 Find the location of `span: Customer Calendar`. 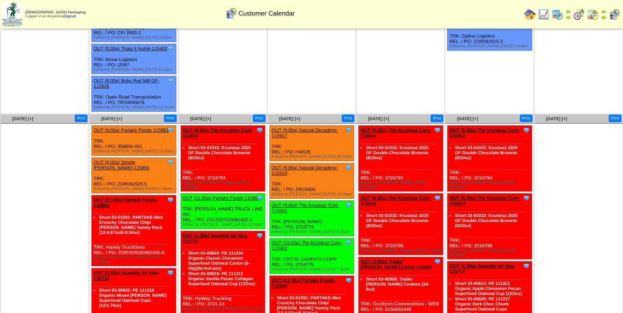

span: Customer Calendar is located at coordinates (266, 13).